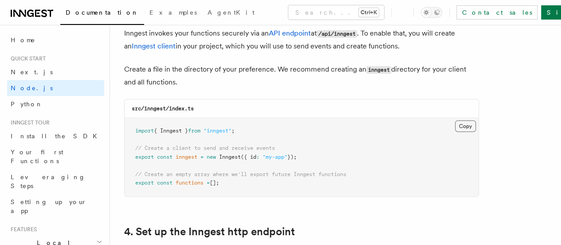 The width and height of the screenshot is (561, 245). Describe the element at coordinates (205, 148) in the screenshot. I see `span: // Create a client to send and receive events` at that location.